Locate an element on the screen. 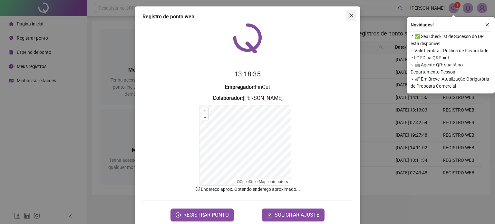 The image size is (495, 224). span: edit is located at coordinates (269, 215).